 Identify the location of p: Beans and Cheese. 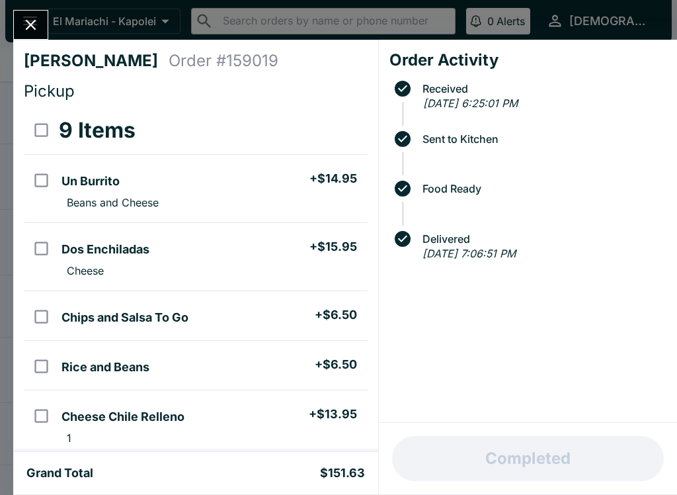
(112, 202).